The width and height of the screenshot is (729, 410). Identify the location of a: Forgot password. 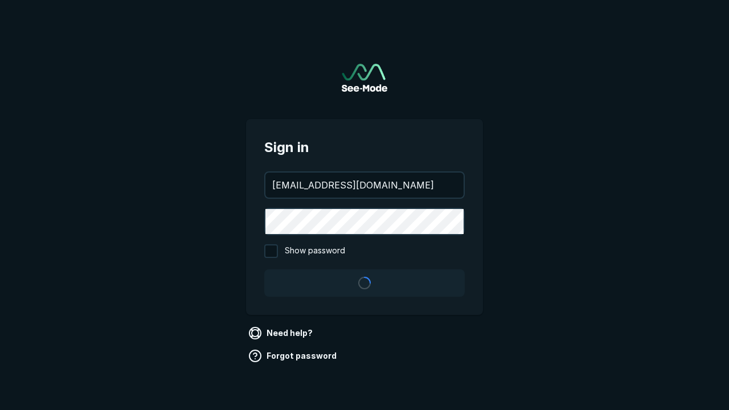
(293, 356).